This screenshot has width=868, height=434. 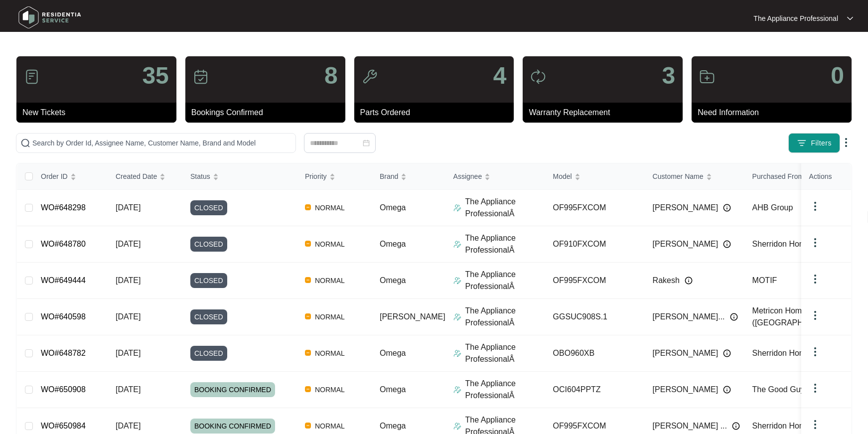 What do you see at coordinates (155, 76) in the screenshot?
I see `p: 35` at bounding box center [155, 76].